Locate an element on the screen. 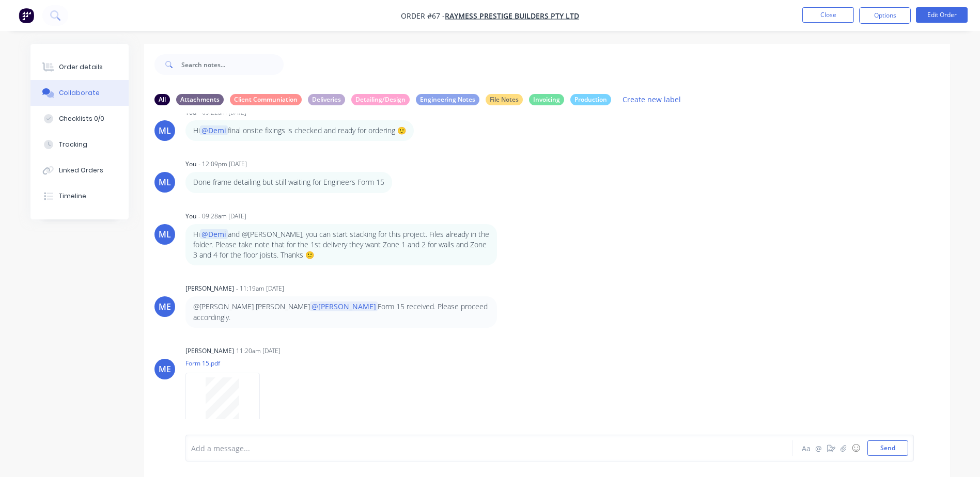 The height and width of the screenshot is (477, 980). div: Collaborate is located at coordinates (79, 93).